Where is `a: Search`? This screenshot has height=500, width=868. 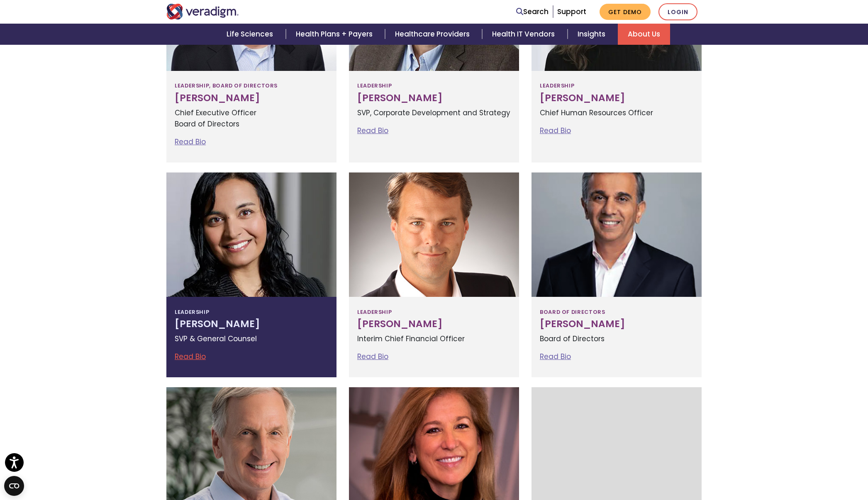
a: Search is located at coordinates (532, 12).